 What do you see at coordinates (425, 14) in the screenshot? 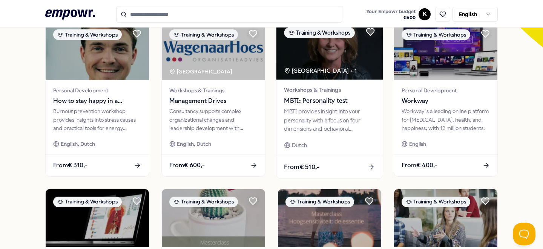
I see `button: K` at bounding box center [425, 14].